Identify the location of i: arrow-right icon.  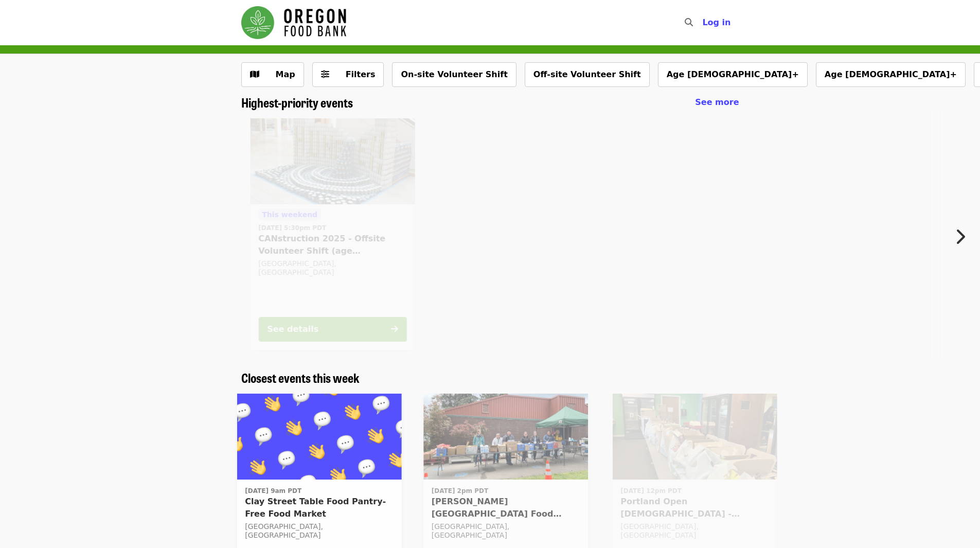
(394, 329).